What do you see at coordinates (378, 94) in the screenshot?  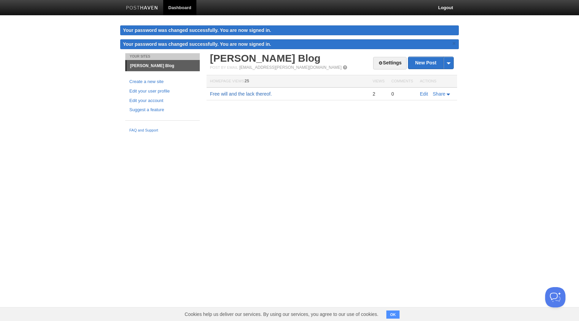 I see `div: 2` at bounding box center [378, 94].